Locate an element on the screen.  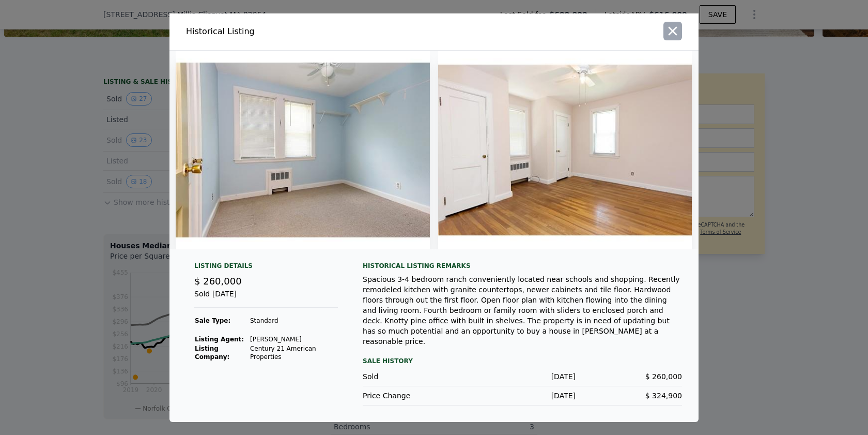
div: Price Change is located at coordinates (416, 396).